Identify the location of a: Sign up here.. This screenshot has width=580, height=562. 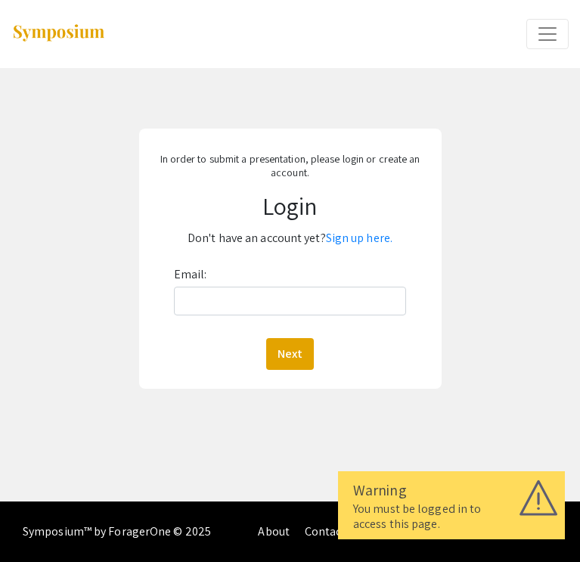
(359, 237).